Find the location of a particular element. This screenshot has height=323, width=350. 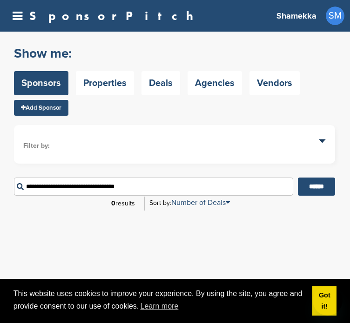

a: Vendors is located at coordinates (274, 83).